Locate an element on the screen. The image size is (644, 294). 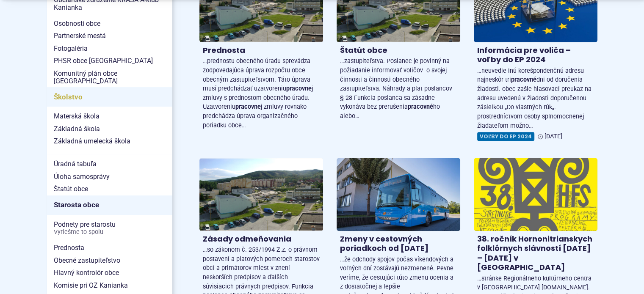
span: Fotogaléria is located at coordinates (110, 49).